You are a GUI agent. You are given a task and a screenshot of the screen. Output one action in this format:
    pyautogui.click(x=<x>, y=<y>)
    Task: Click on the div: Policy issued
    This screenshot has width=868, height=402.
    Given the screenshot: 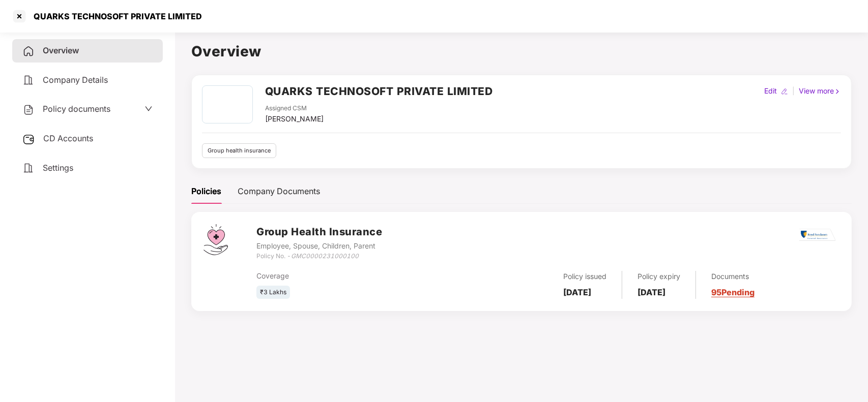 What is the action you would take?
    pyautogui.click(x=585, y=276)
    